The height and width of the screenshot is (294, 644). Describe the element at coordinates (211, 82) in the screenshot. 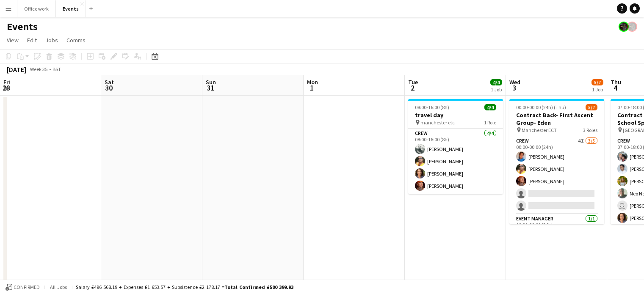

I see `span: Sun` at that location.